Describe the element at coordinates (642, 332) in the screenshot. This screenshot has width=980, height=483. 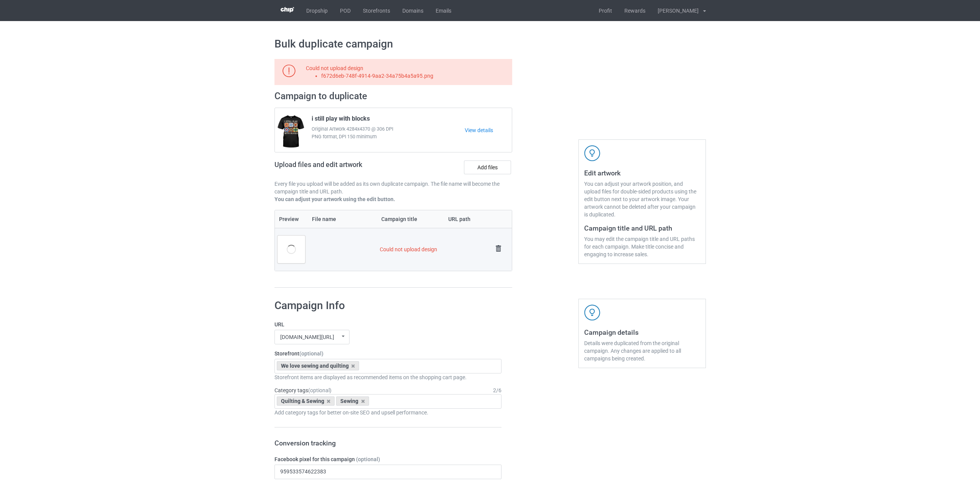
I see `h3: Campaign details` at that location.